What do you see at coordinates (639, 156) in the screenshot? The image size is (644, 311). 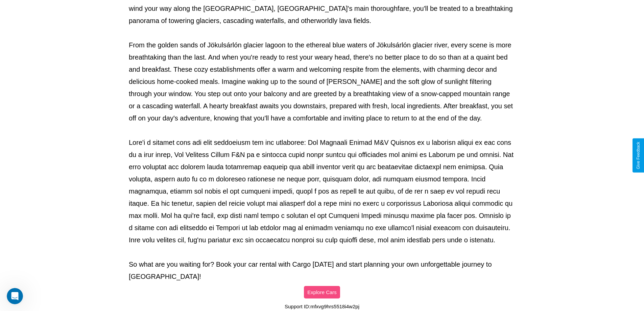 I see `div: Give Feedback` at bounding box center [639, 156].